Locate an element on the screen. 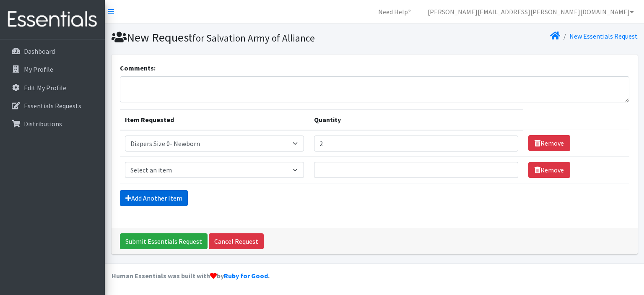 The height and width of the screenshot is (295, 644). p: Dashboard is located at coordinates (39, 51).